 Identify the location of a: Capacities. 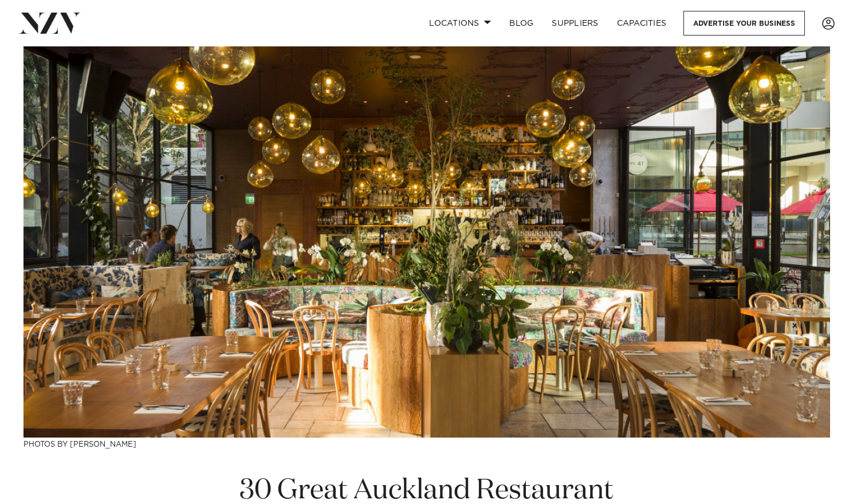
(642, 23).